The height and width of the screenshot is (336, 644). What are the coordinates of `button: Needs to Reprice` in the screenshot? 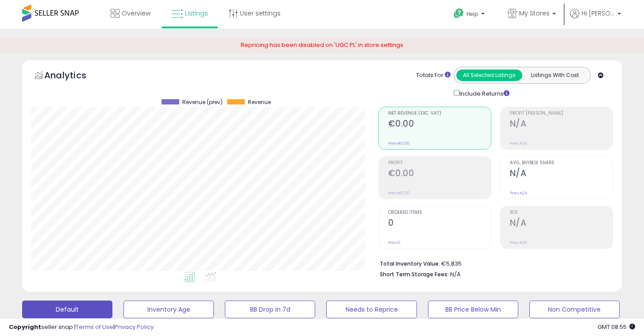 It's located at (371, 309).